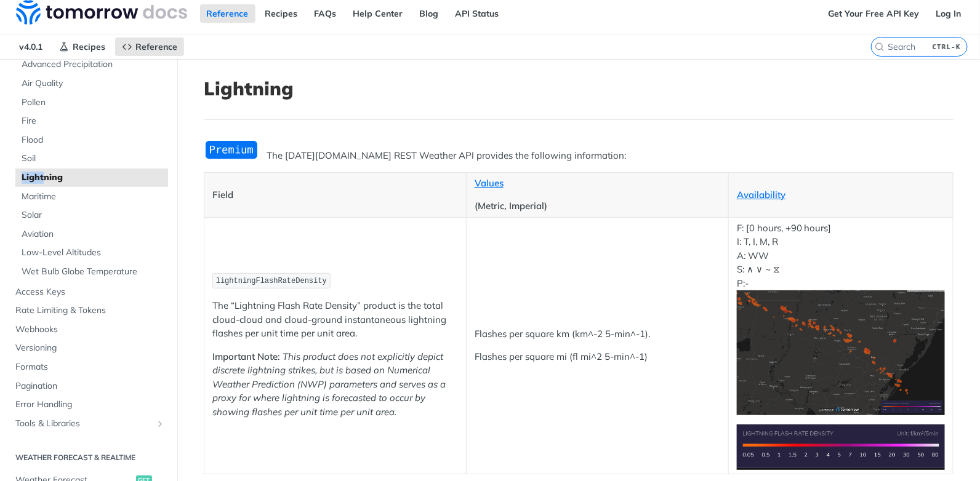 The width and height of the screenshot is (980, 481). What do you see at coordinates (271, 281) in the screenshot?
I see `span: lightningFlashRateDensity` at bounding box center [271, 281].